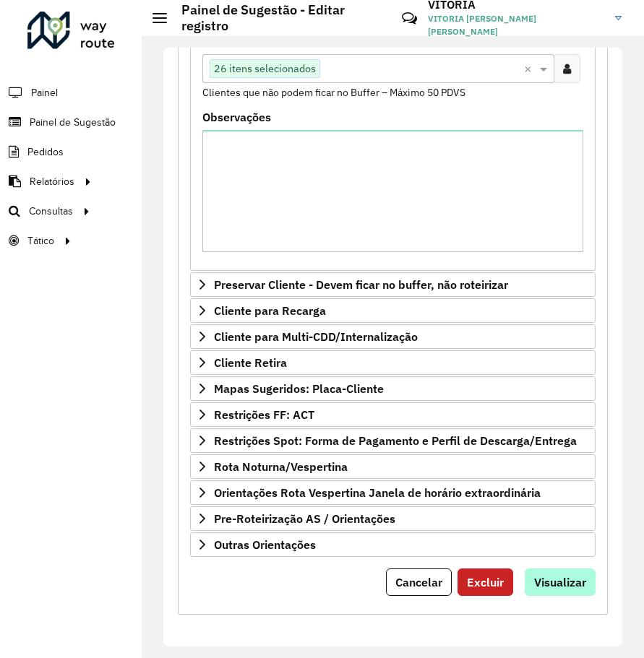 This screenshot has height=658, width=644. I want to click on span: Preservar Cliente - Devem ficar no buffer, não roteirizar, so click(361, 285).